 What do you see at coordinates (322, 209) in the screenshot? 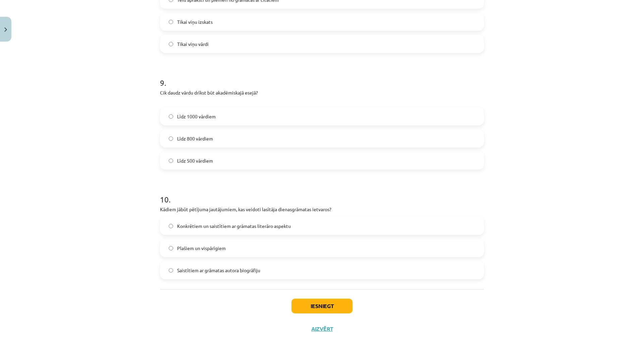
I see `p: Kādiem jābūt pētījuma jautājumiem, kas veidoti lasītāja dienasgrāmatas ietvaros?` at bounding box center [322, 209].